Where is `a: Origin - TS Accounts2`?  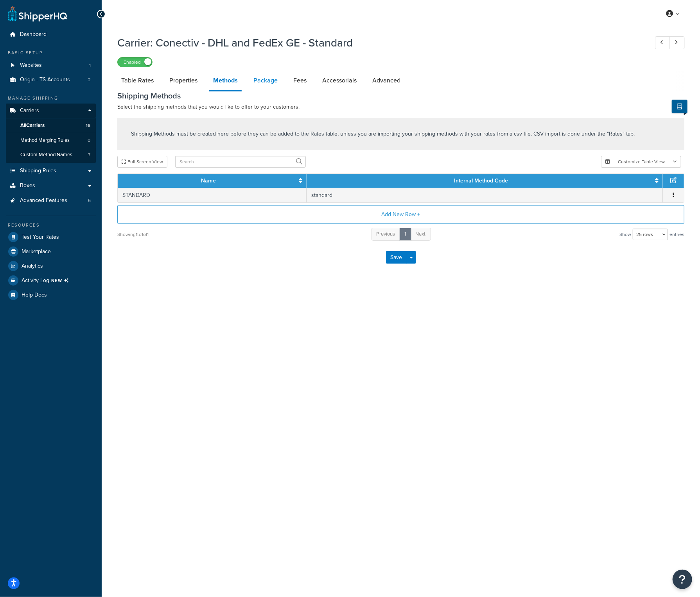
a: Origin - TS Accounts2 is located at coordinates (51, 80).